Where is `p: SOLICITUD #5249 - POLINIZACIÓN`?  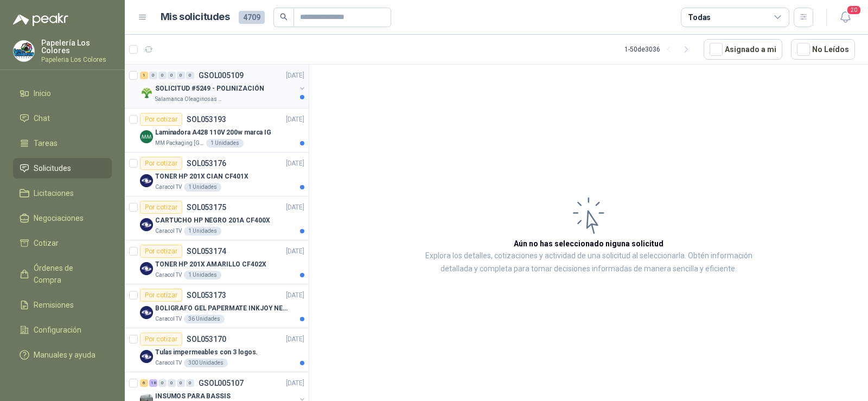
p: SOLICITUD #5249 - POLINIZACIÓN is located at coordinates (210, 89).